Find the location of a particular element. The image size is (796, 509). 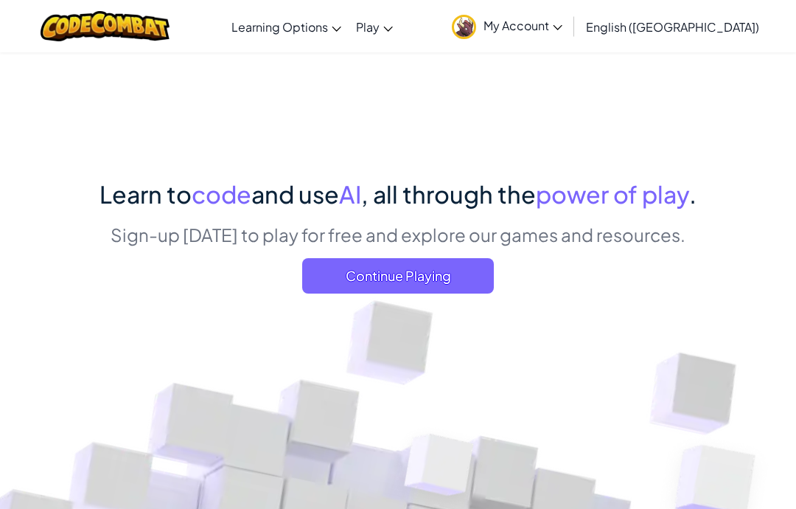

a: Play is located at coordinates (374, 27).